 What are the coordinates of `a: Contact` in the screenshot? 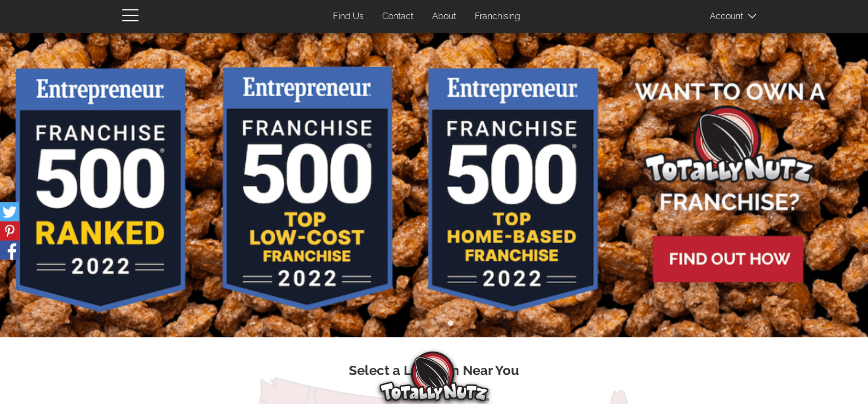 It's located at (397, 17).